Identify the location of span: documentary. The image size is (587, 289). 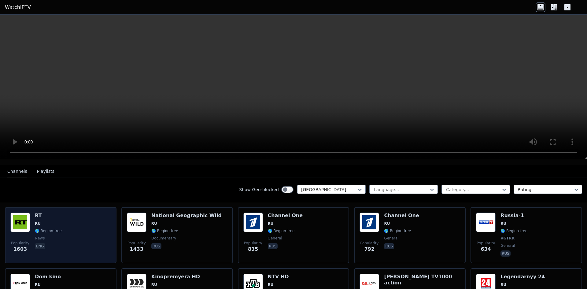
(164, 238).